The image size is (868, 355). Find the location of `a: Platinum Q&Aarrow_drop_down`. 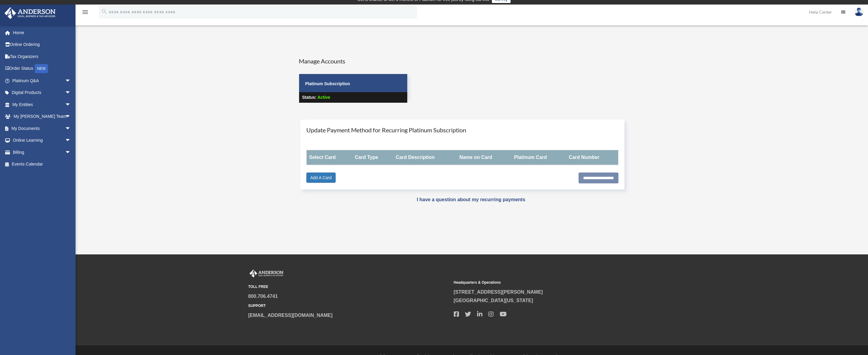

a: Platinum Q&Aarrow_drop_down is located at coordinates (42, 81).